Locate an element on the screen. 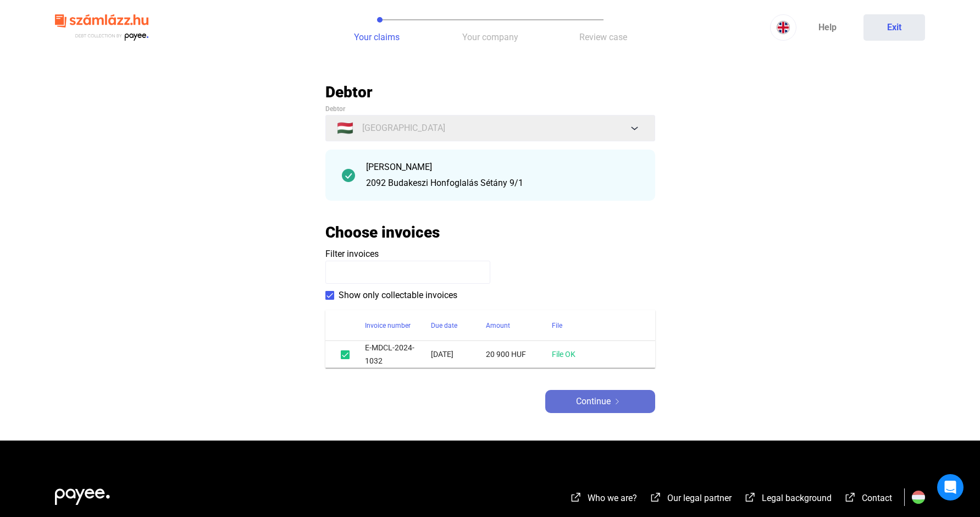  div: Open Intercom Messenger is located at coordinates (950, 487).